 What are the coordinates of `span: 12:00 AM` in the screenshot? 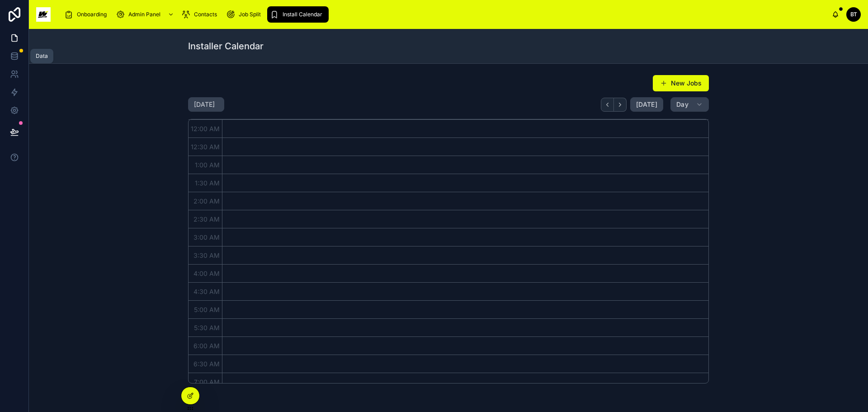 It's located at (205, 128).